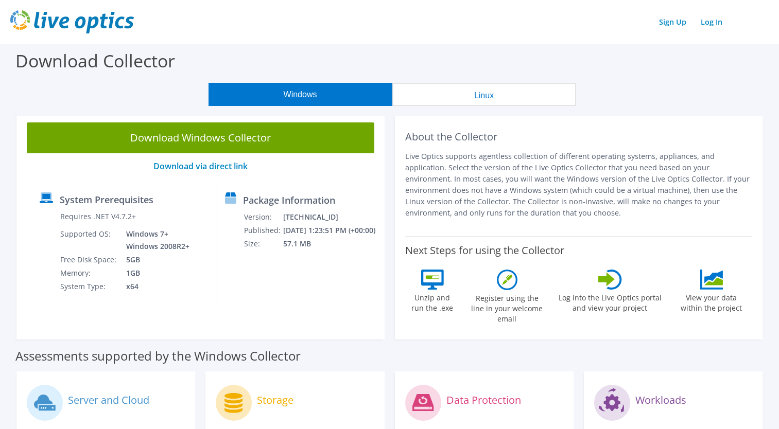  Describe the element at coordinates (300, 94) in the screenshot. I see `button: Windows` at that location.